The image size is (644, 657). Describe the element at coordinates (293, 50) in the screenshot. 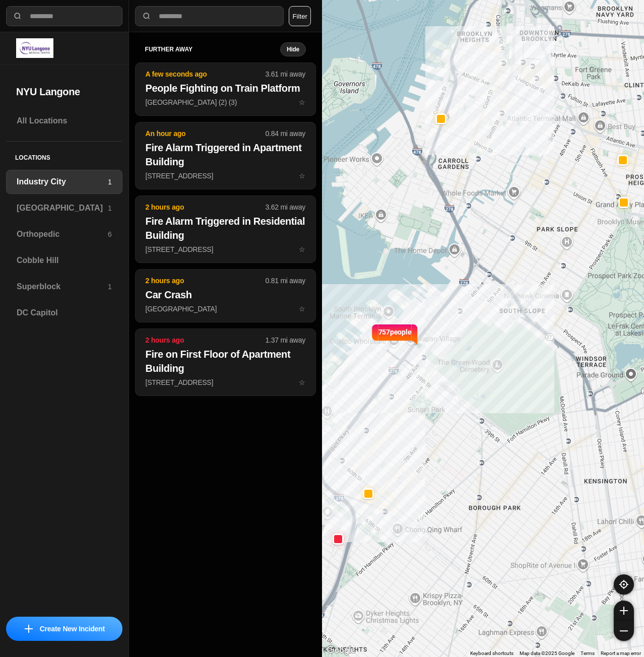

I see `small: Hide` at that location.